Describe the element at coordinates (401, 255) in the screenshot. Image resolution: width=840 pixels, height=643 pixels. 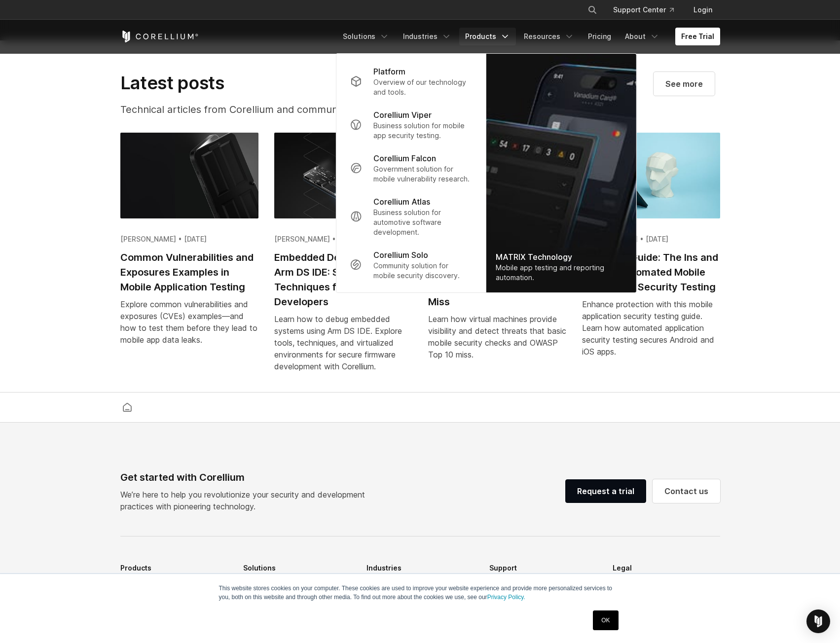
I see `p: Corellium Solo` at that location.